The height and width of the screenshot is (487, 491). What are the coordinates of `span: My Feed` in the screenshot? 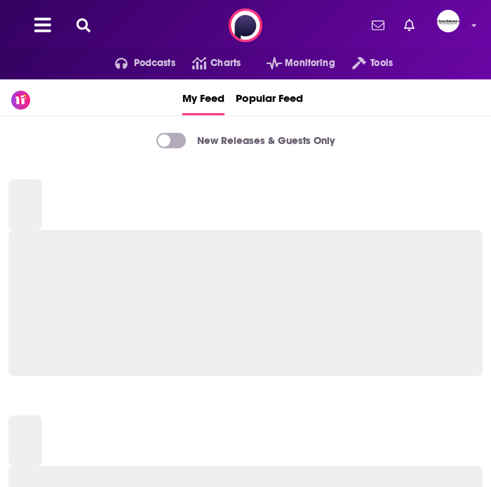 It's located at (204, 98).